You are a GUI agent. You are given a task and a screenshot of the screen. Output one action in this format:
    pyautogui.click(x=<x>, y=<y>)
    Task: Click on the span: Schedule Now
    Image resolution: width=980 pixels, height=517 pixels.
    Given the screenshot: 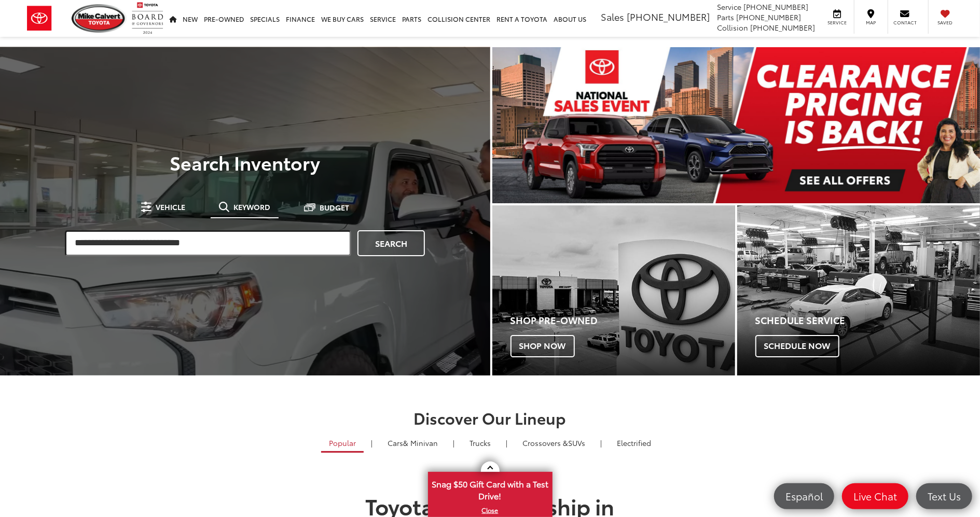 What is the action you would take?
    pyautogui.click(x=797, y=346)
    